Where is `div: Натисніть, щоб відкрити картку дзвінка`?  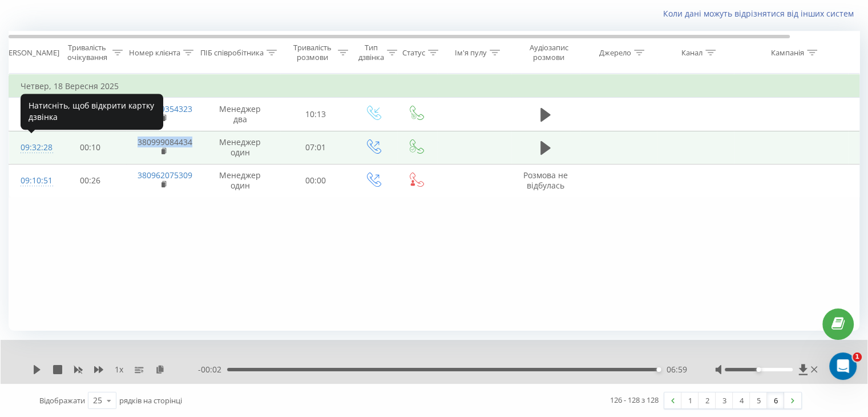
div: Натисніть, щоб відкрити картку дзвінка is located at coordinates (92, 111).